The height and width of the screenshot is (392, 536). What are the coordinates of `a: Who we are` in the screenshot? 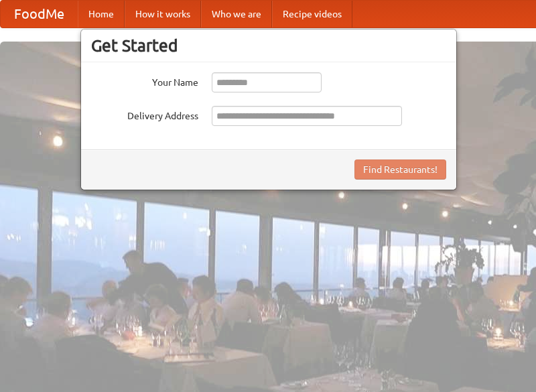 It's located at (237, 14).